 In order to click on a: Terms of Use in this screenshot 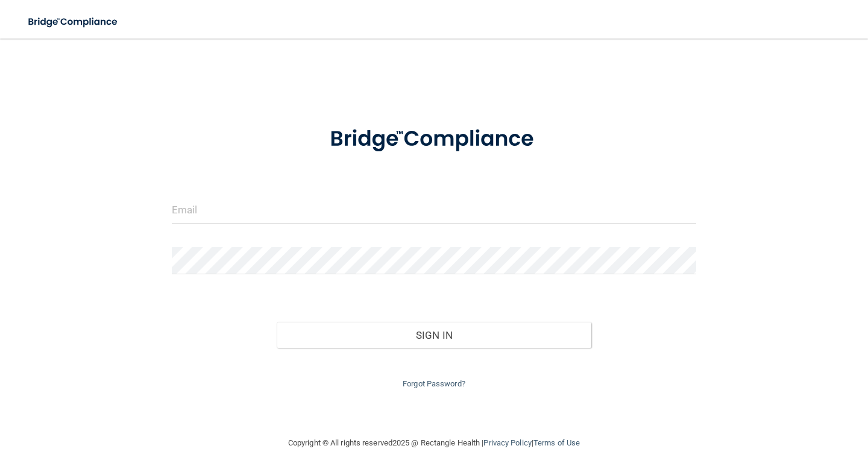, I will do `click(557, 443)`.